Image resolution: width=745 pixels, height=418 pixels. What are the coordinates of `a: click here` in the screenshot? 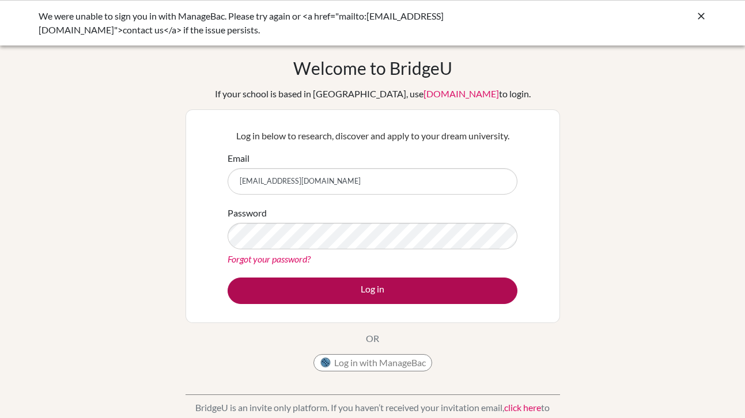 It's located at (522, 407).